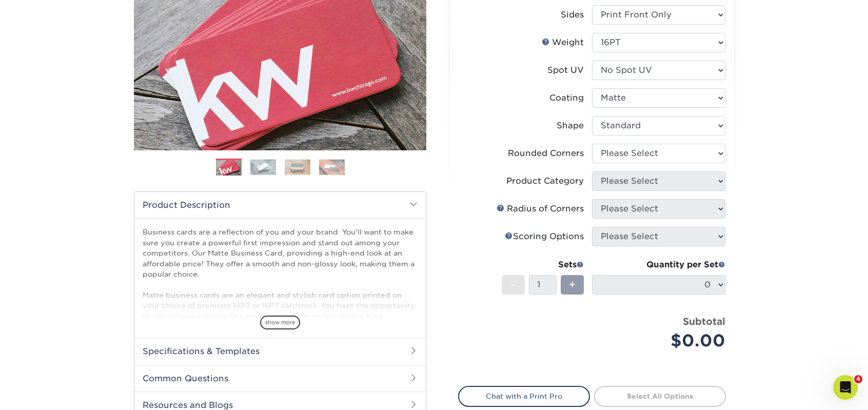 This screenshot has height=410, width=868. I want to click on div: $0.00, so click(663, 340).